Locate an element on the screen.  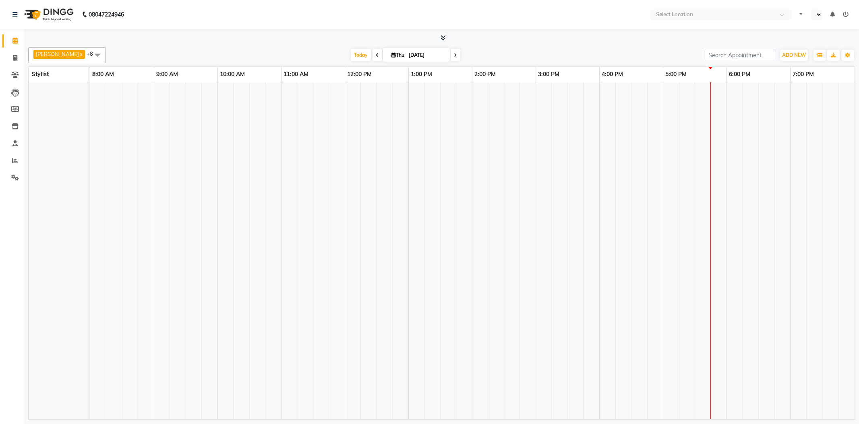
a: 4:00 PM is located at coordinates (612, 74).